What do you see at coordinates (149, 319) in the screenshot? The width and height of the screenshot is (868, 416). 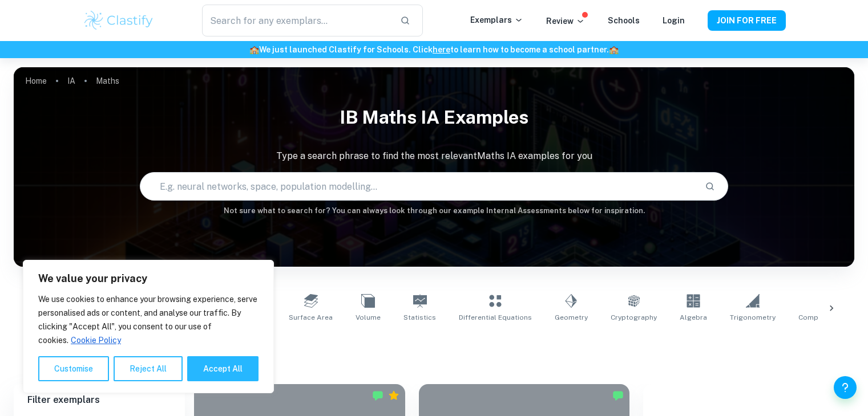 I see `p: We use cookies to enhance your browsing experience, serve personalised ads or content, and analys...` at bounding box center [149, 319].